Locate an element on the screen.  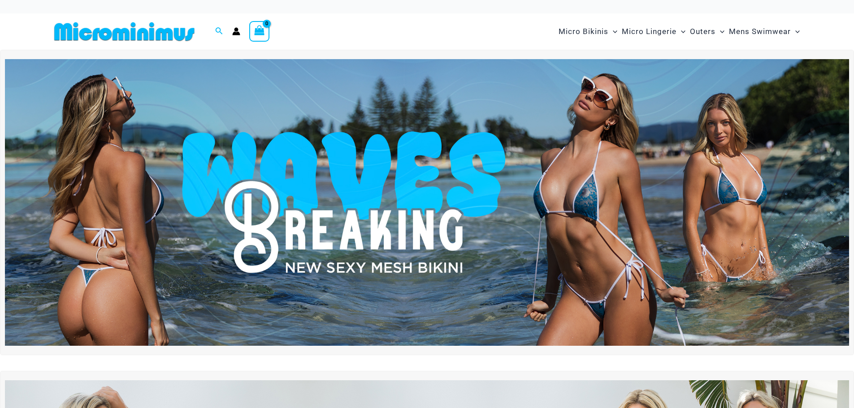
a: Mens SwimwearMenu ToggleMenu Toggle is located at coordinates (764, 31).